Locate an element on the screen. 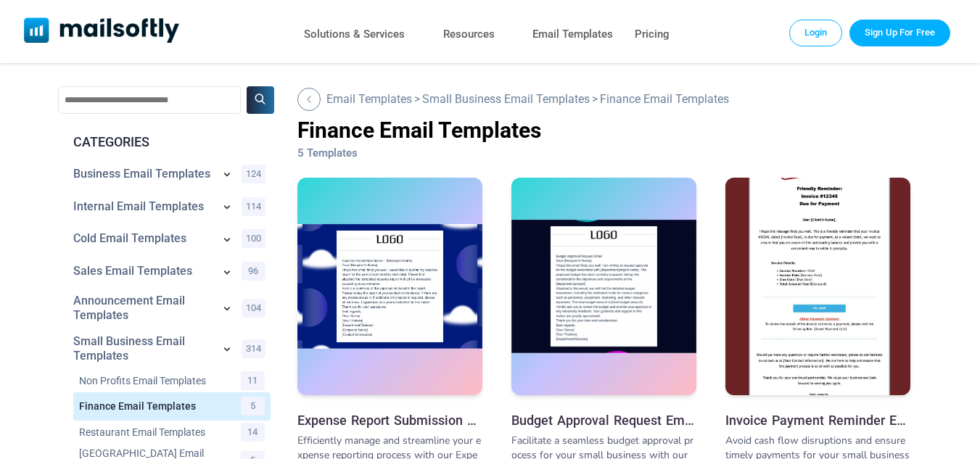  img: Back is located at coordinates (309, 100).